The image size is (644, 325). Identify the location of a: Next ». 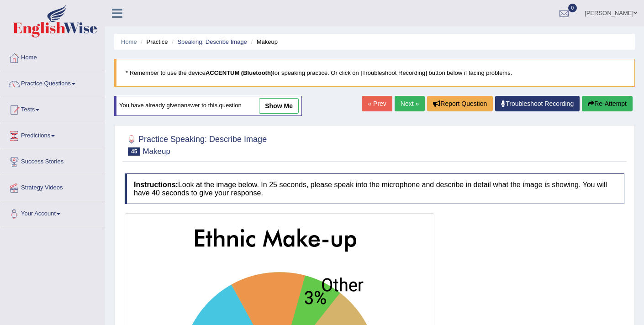
(409, 103).